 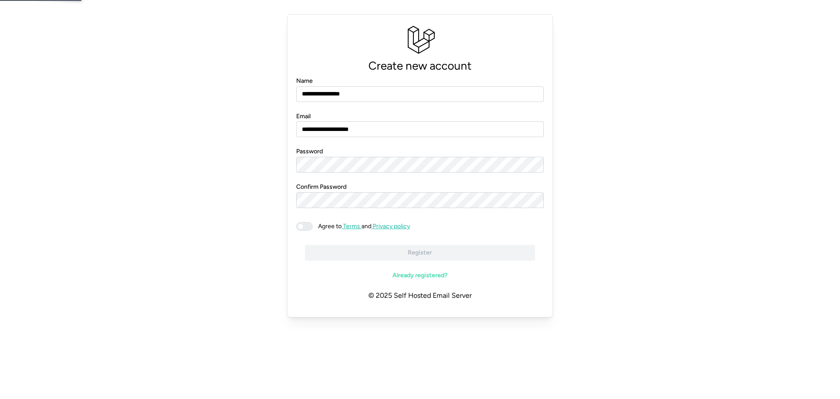 What do you see at coordinates (420, 66) in the screenshot?
I see `p: Create new account` at bounding box center [420, 66].